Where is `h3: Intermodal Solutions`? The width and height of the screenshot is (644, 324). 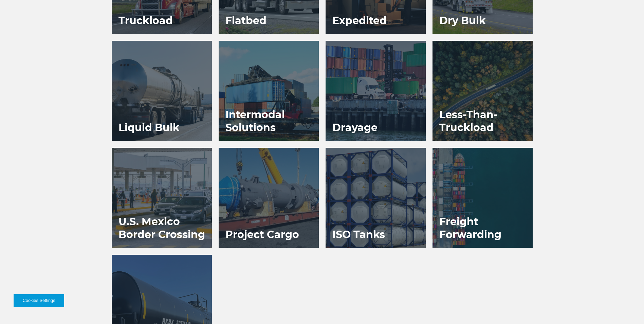 h3: Intermodal Solutions is located at coordinates (268, 122).